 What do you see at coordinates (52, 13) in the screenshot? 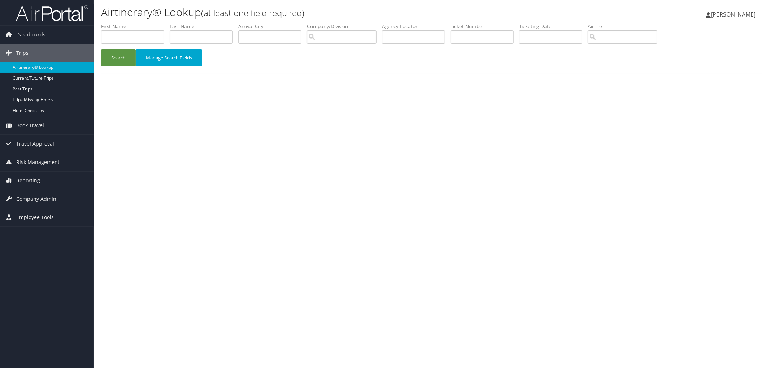
I see `img: airportal-logo.png` at bounding box center [52, 13].